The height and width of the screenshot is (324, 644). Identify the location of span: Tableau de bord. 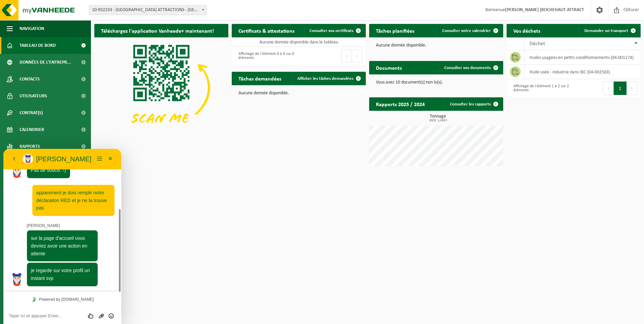
(38, 45).